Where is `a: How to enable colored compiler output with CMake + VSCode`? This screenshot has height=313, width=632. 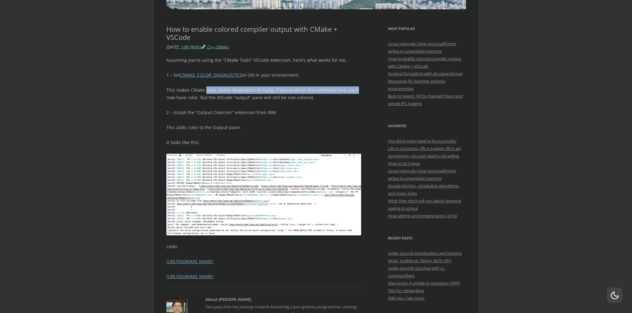 a: How to enable colored compiler output with CMake + VSCode is located at coordinates (425, 62).